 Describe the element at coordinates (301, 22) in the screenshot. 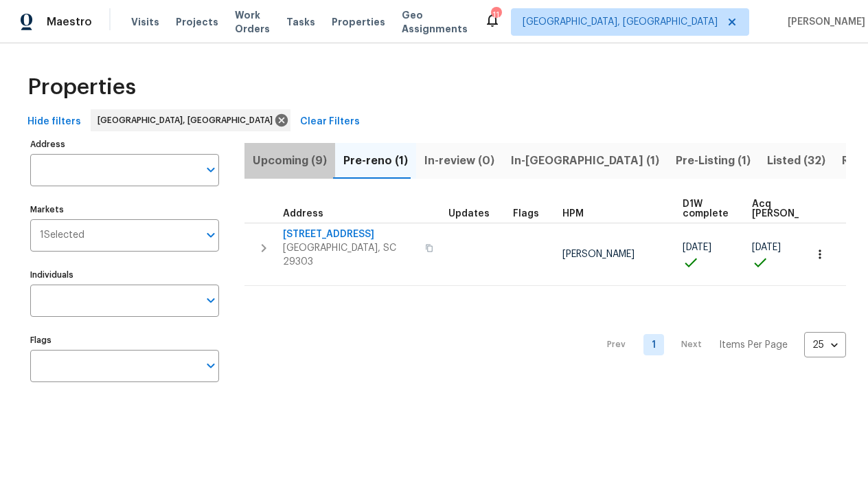

I see `span: Tasks` at that location.